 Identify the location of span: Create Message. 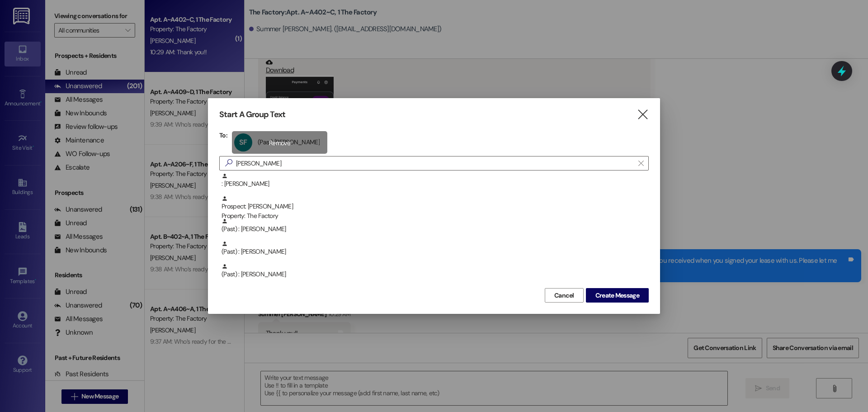
(617, 295).